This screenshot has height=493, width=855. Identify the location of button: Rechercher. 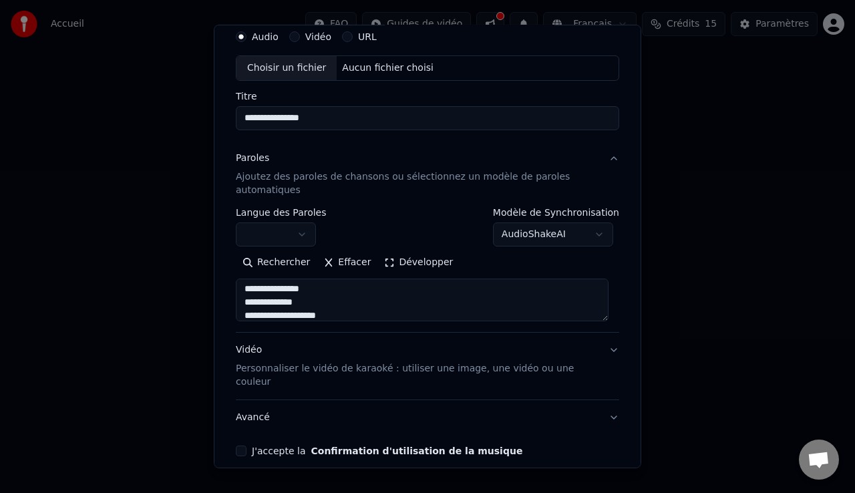
(276, 262).